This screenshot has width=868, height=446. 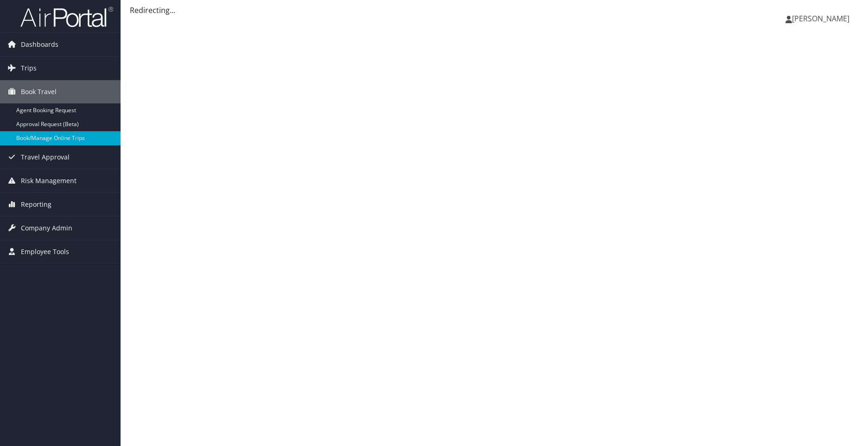 I want to click on span: Book Travel, so click(x=39, y=92).